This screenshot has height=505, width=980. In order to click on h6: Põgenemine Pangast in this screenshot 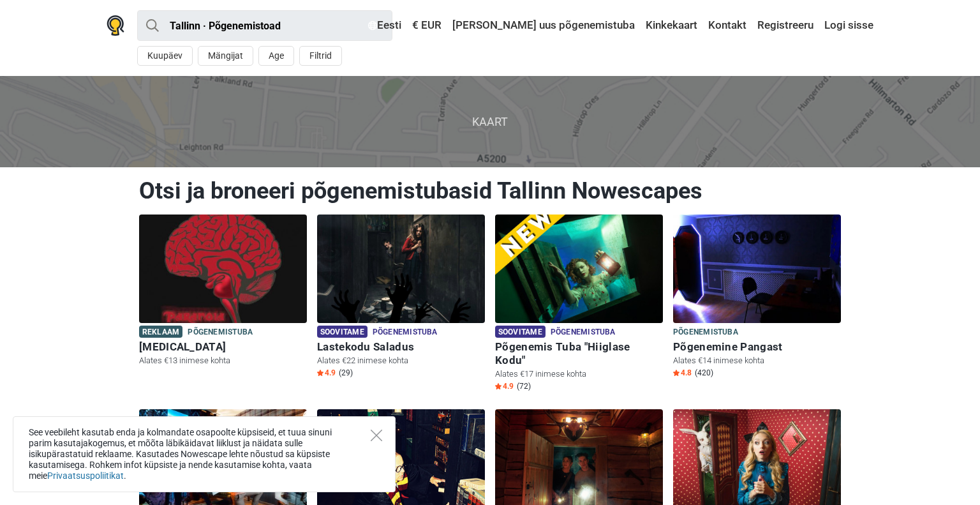, I will do `click(757, 347)`.